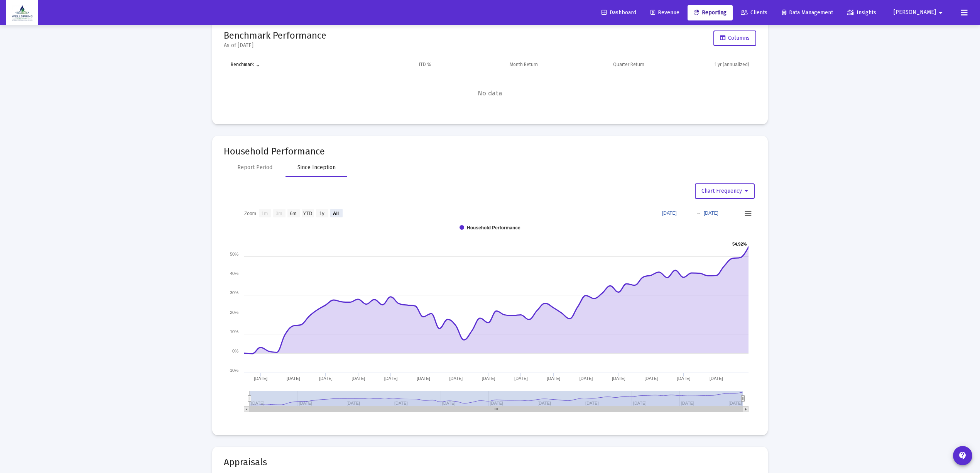 The height and width of the screenshot is (473, 980). What do you see at coordinates (619, 13) in the screenshot?
I see `a: Dashboard` at bounding box center [619, 13].